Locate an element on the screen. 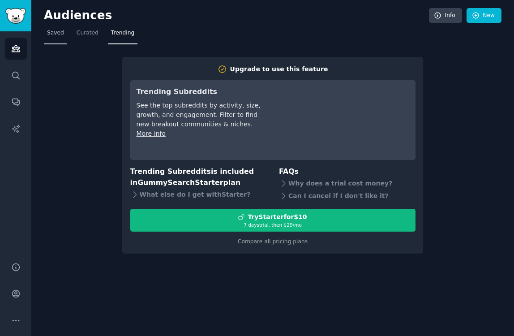 The image size is (514, 336). span: Saved is located at coordinates (55, 33).